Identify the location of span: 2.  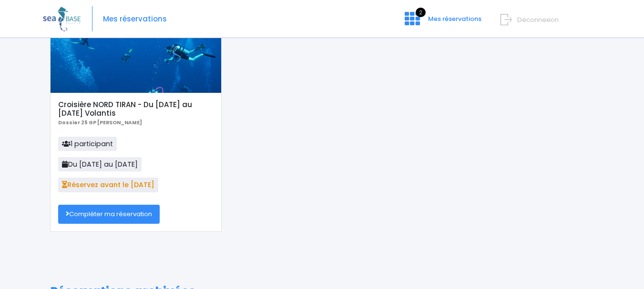
(420, 12).